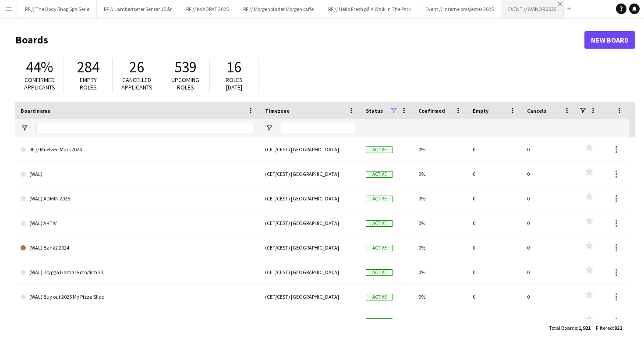 This screenshot has height=350, width=644. Describe the element at coordinates (481, 111) in the screenshot. I see `span: Empty` at that location.